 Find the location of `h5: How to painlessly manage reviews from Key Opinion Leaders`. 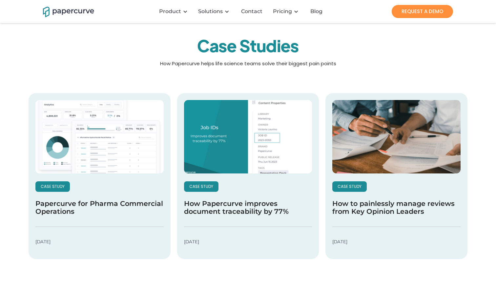

h5: How to painlessly manage reviews from Key Opinion Leaders is located at coordinates (396, 208).